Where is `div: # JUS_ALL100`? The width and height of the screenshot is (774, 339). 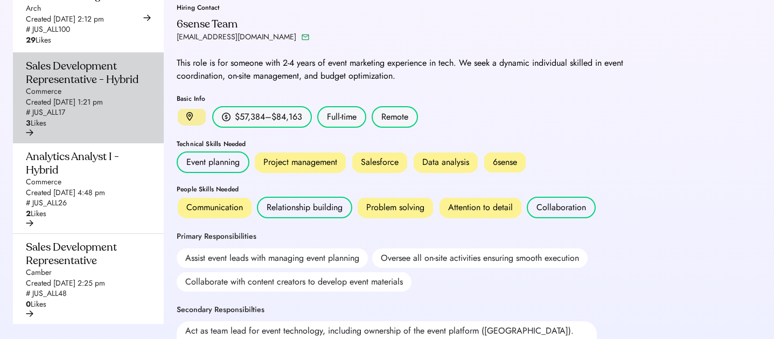
div: # JUS_ALL100 is located at coordinates (48, 30).